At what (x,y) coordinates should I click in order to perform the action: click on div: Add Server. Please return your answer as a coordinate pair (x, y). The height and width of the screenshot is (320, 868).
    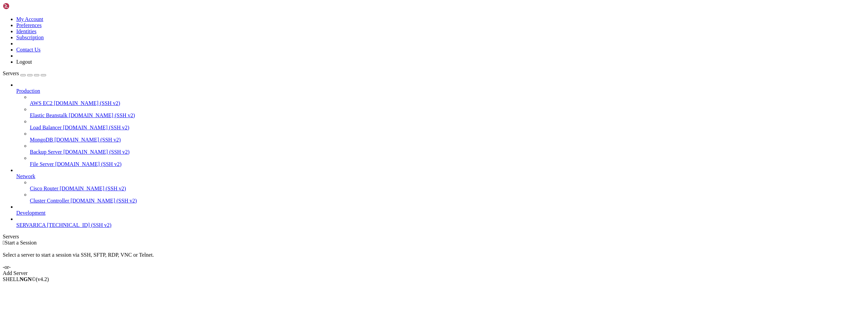
    Looking at the image, I should click on (434, 274).